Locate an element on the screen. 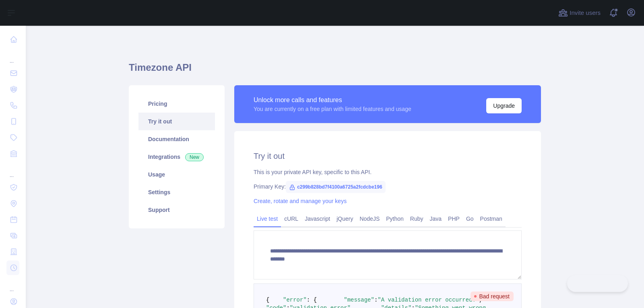  a: Integrations New is located at coordinates (177, 157).